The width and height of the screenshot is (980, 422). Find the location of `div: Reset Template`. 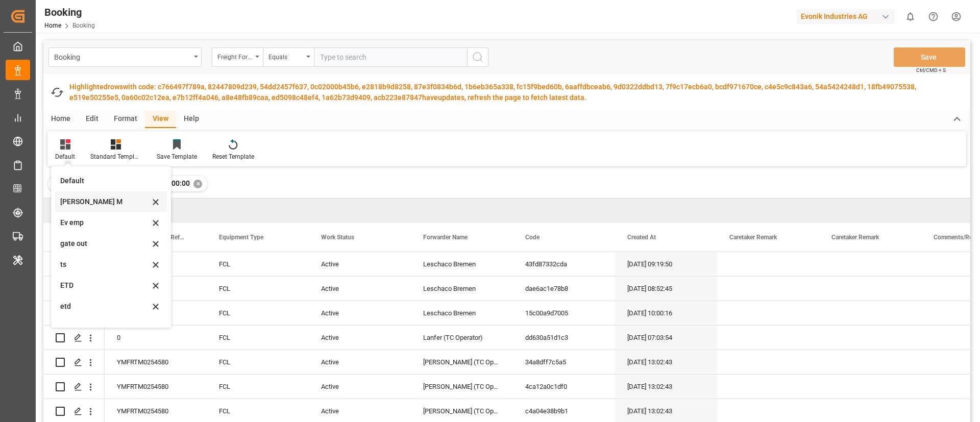

div: Reset Template is located at coordinates (233, 156).